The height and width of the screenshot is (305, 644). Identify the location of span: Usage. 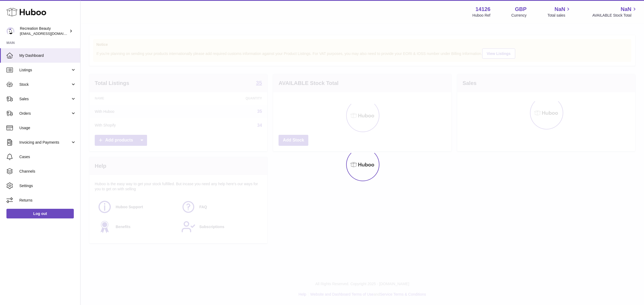
(48, 128).